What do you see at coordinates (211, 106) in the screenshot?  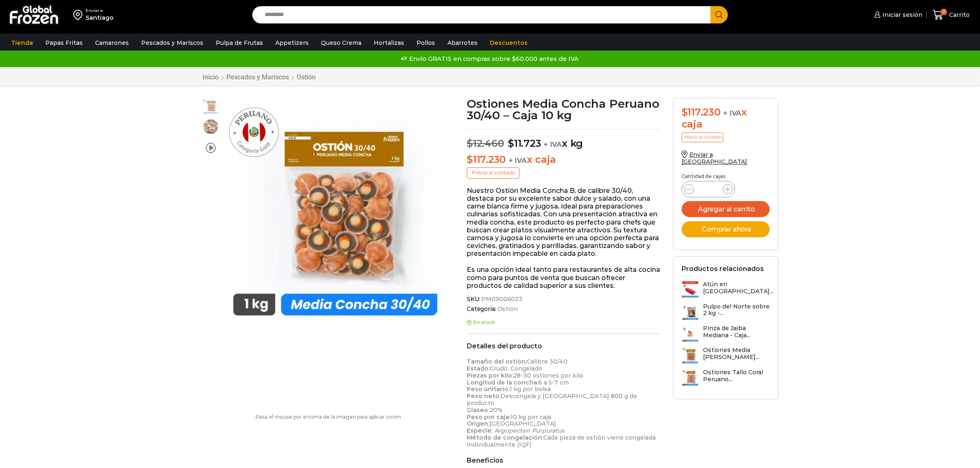 I see `span: media concha 30:40` at bounding box center [211, 106].